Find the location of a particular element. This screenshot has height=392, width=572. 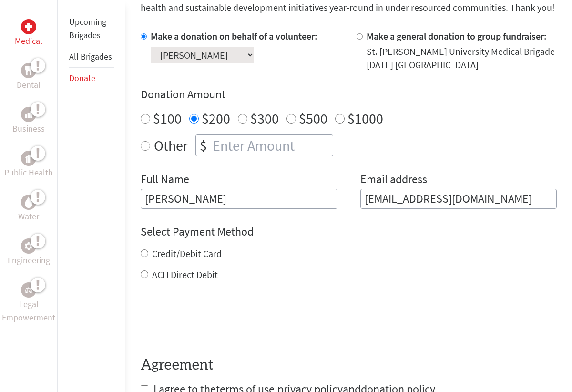

a: Public HealthPublic Health is located at coordinates (29, 165).